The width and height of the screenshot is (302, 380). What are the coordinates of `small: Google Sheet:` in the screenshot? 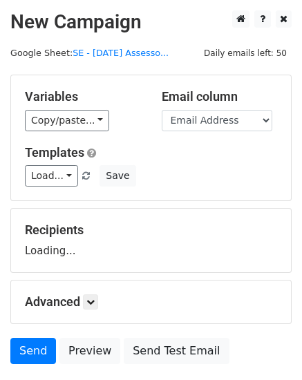 It's located at (89, 52).